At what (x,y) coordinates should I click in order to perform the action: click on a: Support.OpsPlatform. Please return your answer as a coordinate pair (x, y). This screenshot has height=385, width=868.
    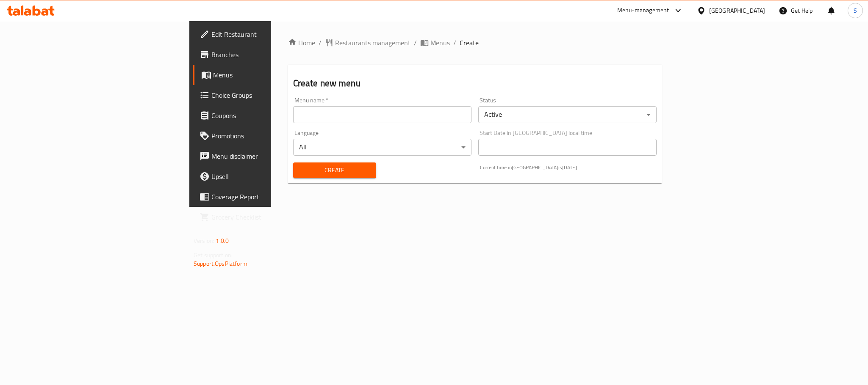
    Looking at the image, I should click on (220, 264).